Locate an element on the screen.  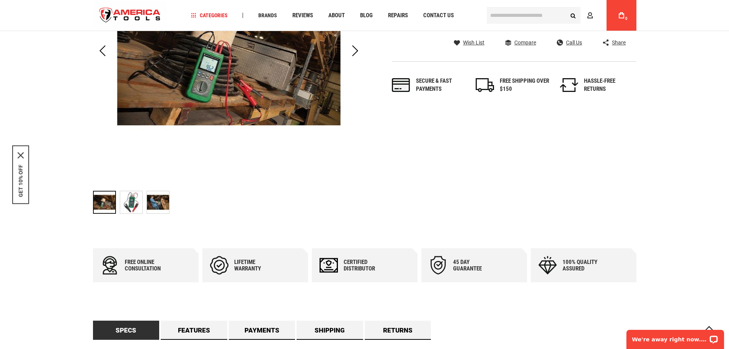
span: Blog is located at coordinates (366, 15).